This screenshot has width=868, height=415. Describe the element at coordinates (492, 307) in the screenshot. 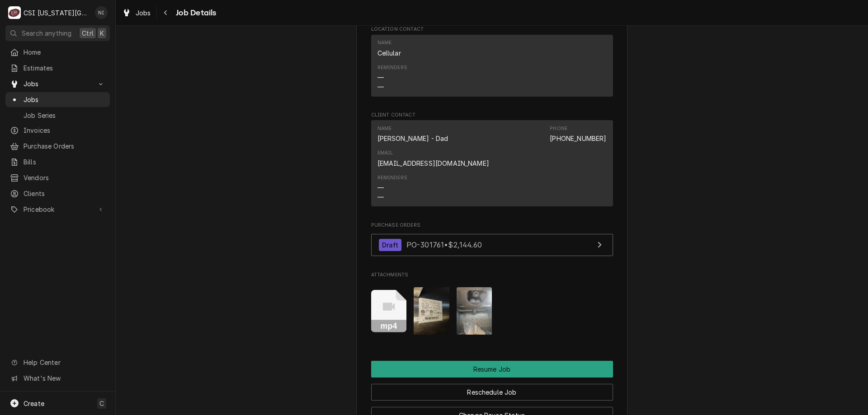

I see `div: Attachments` at that location.